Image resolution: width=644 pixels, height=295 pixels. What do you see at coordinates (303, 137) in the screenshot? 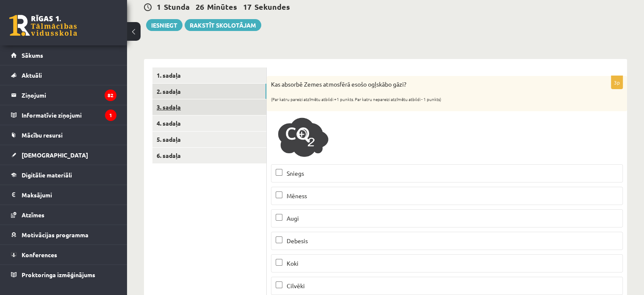
I see `img: co2.png` at bounding box center [303, 137].